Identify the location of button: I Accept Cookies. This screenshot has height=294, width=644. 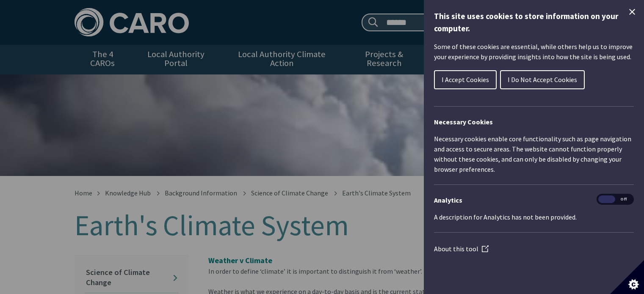
(465, 79).